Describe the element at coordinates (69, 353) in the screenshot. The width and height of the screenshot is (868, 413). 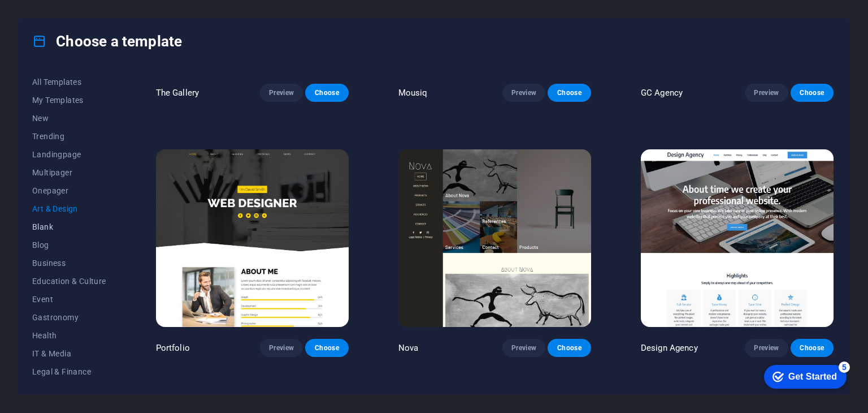
I see `button: IT & Media` at that location.